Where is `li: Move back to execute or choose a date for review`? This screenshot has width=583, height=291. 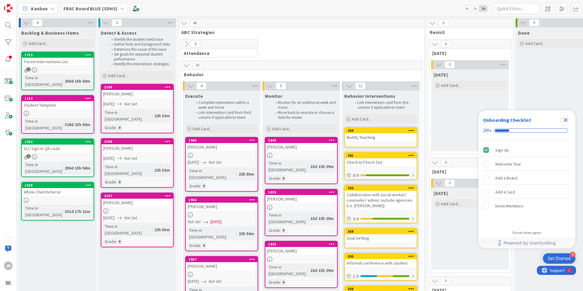 li: Move back to execute or choose a date for review is located at coordinates (304, 115).